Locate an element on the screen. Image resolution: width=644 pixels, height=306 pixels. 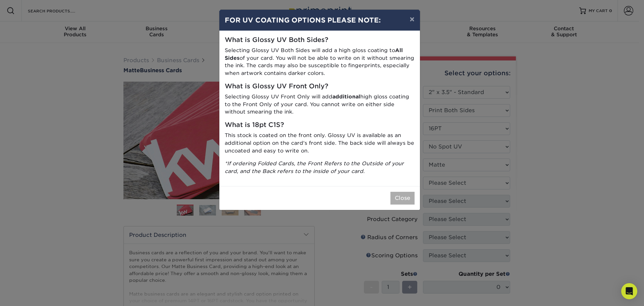
p: This stock is coated on the front only. Glossy UV is available as an additional option on the car... is located at coordinates (320, 143).